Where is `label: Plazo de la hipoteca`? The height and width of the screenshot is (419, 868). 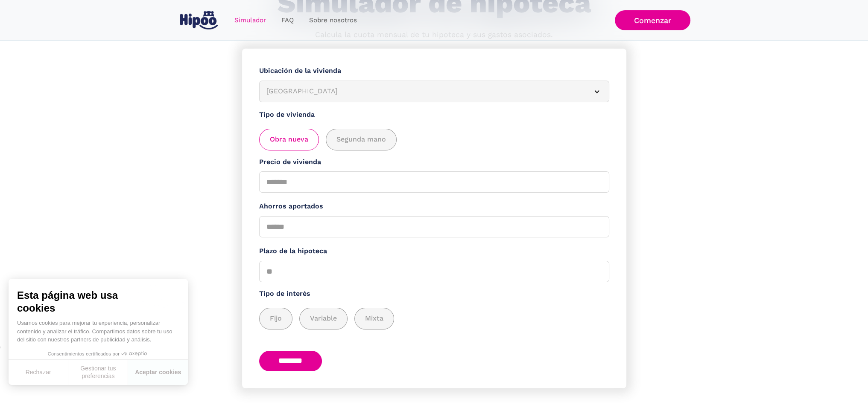 label: Plazo de la hipoteca is located at coordinates (434, 251).